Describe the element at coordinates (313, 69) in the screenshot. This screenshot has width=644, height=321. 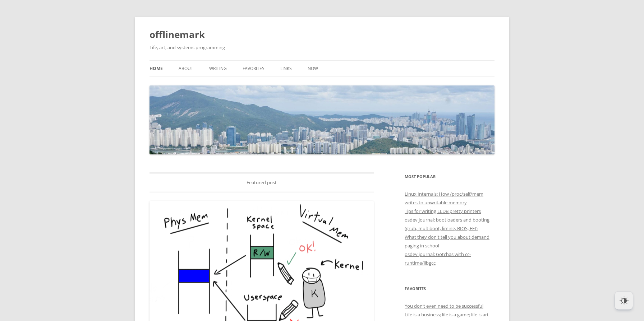
I see `a: Now` at that location.